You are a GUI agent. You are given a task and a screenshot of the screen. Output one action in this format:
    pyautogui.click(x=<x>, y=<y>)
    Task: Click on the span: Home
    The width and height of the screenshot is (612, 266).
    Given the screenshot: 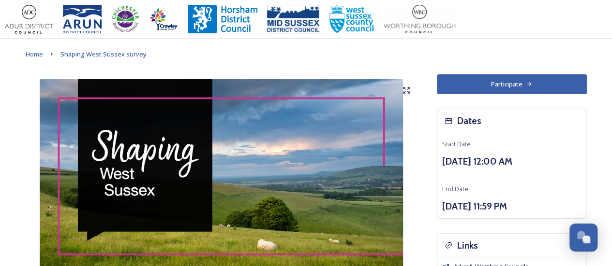 What is the action you would take?
    pyautogui.click(x=34, y=54)
    